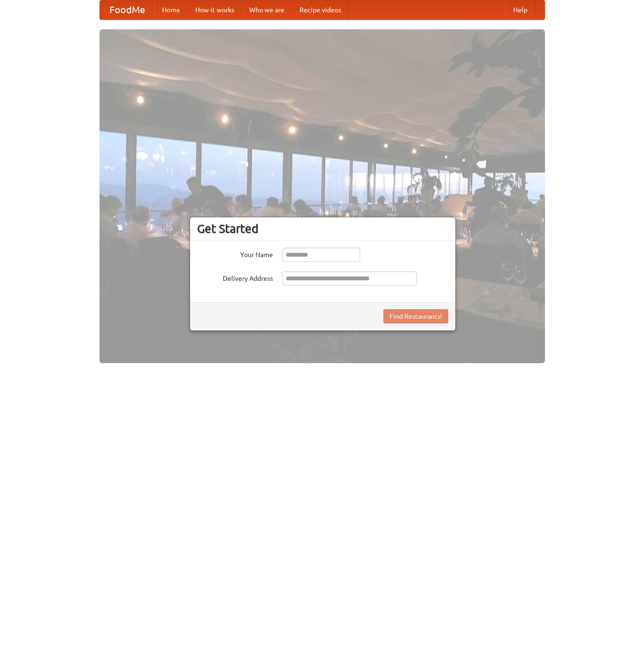 This screenshot has width=644, height=670. I want to click on a: Home, so click(171, 10).